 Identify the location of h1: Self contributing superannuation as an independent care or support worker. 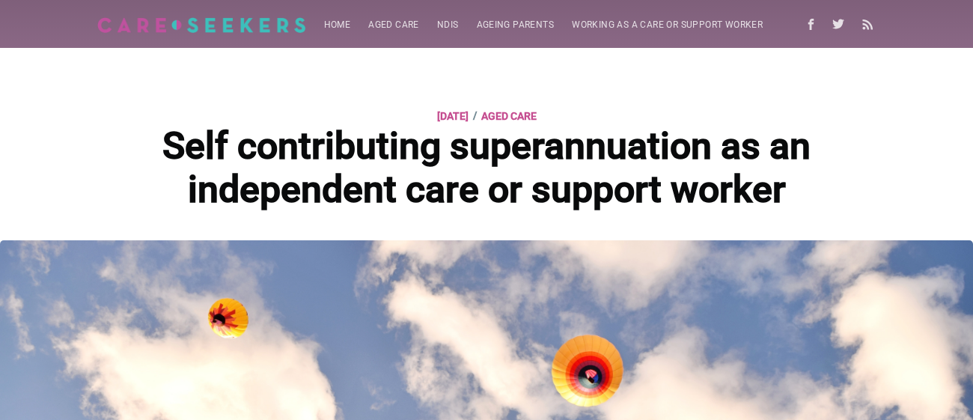
(486, 168).